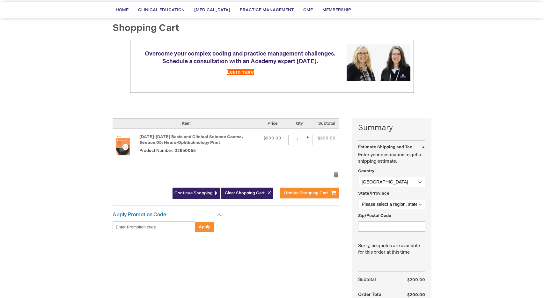 The image size is (544, 298). What do you see at coordinates (376, 280) in the screenshot?
I see `th: Subtotal` at bounding box center [376, 280].